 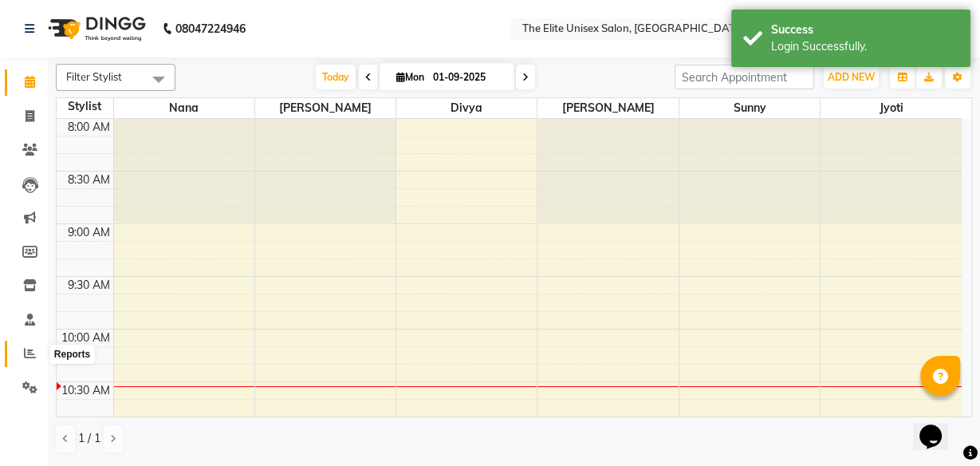 I want to click on div: Reports, so click(x=72, y=354).